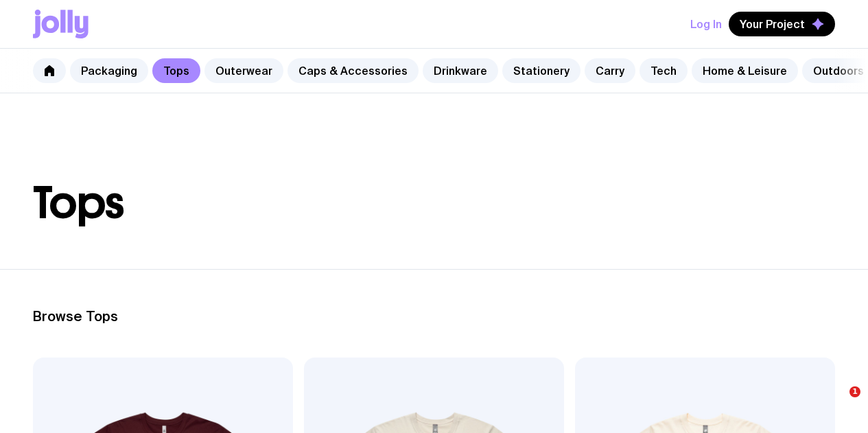 The image size is (868, 433). I want to click on a: Caps & Accessories, so click(353, 71).